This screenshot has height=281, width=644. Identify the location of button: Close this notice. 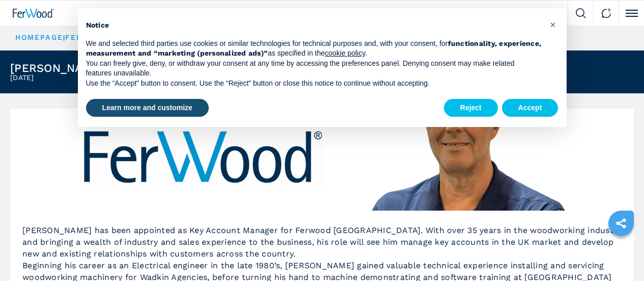
(554, 24).